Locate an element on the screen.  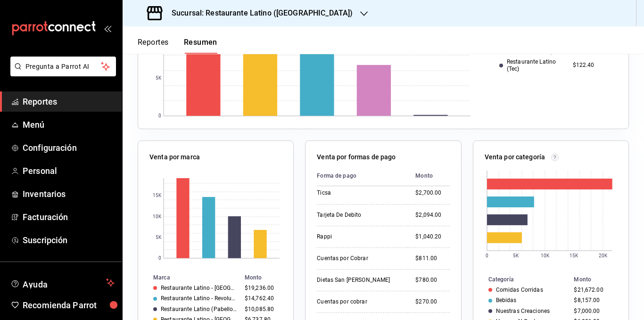
div: $811.00 is located at coordinates (433, 258).